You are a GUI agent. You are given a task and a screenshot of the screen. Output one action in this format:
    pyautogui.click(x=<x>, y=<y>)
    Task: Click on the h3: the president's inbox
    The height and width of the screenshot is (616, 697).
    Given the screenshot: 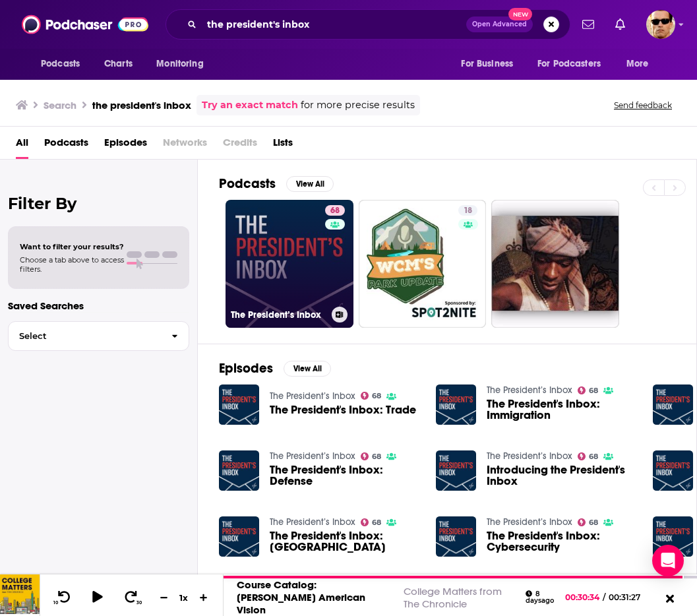 What is the action you would take?
    pyautogui.click(x=142, y=105)
    